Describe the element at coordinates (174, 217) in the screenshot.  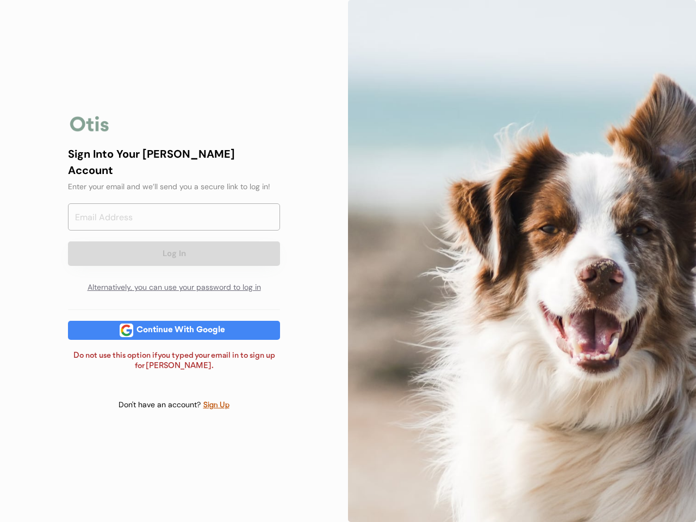
I see `input: Email Address` at that location.